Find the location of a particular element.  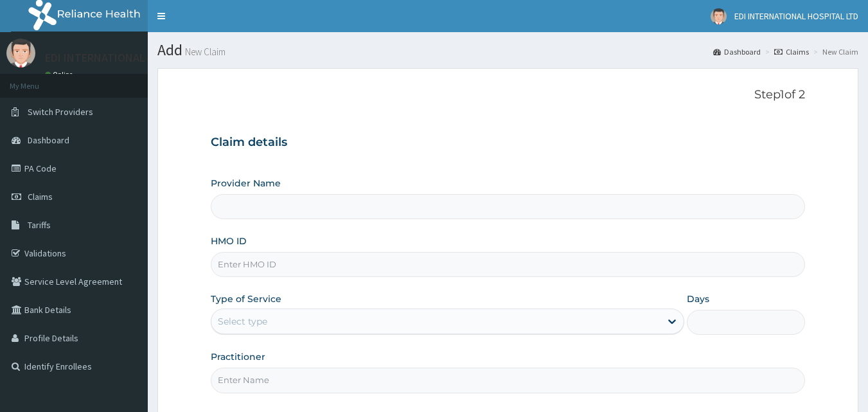

a: Dashboard is located at coordinates (737, 52).